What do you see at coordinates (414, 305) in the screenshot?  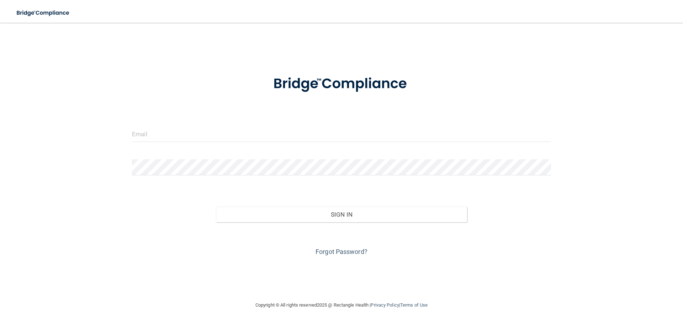 I see `a: Terms of Use` at bounding box center [414, 305].